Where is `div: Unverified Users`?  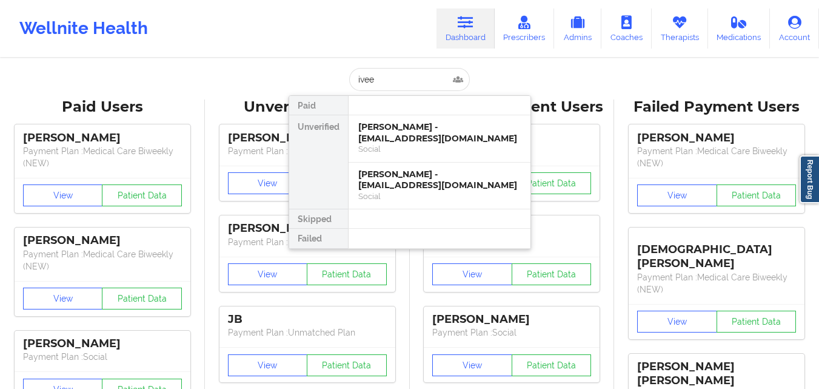
div: Unverified Users is located at coordinates (307, 107).